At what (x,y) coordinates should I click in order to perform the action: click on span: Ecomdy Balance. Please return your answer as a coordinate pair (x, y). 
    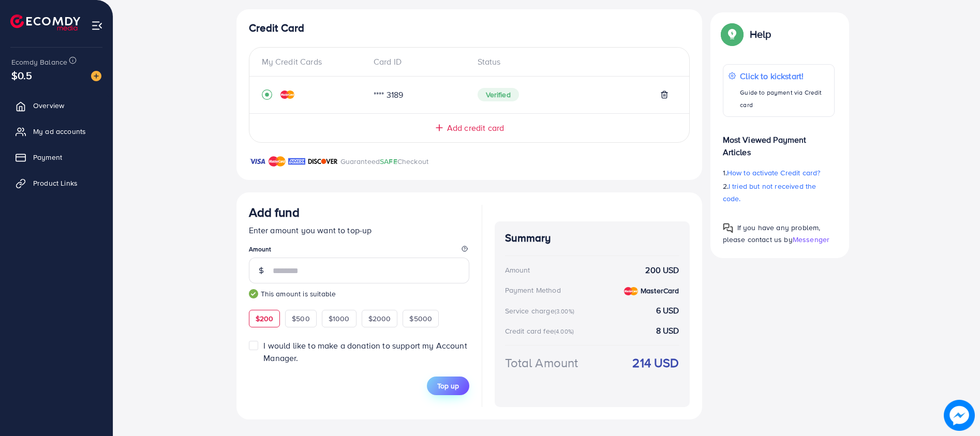
    Looking at the image, I should click on (40, 62).